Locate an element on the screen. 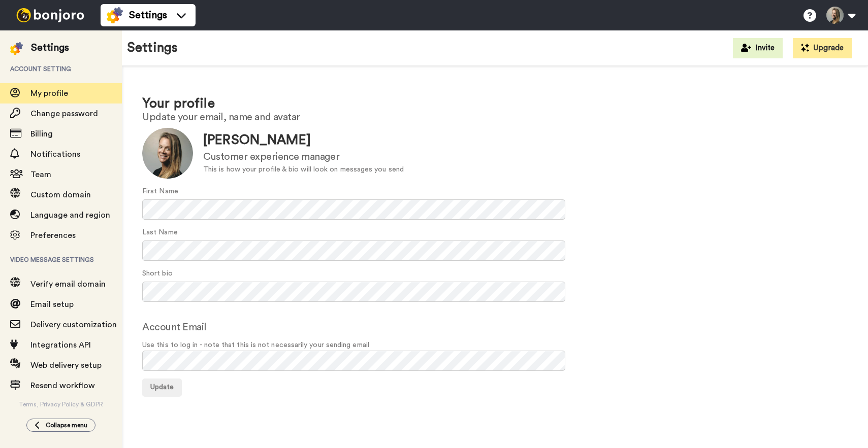 Image resolution: width=868 pixels, height=448 pixels. button: Invite is located at coordinates (758, 48).